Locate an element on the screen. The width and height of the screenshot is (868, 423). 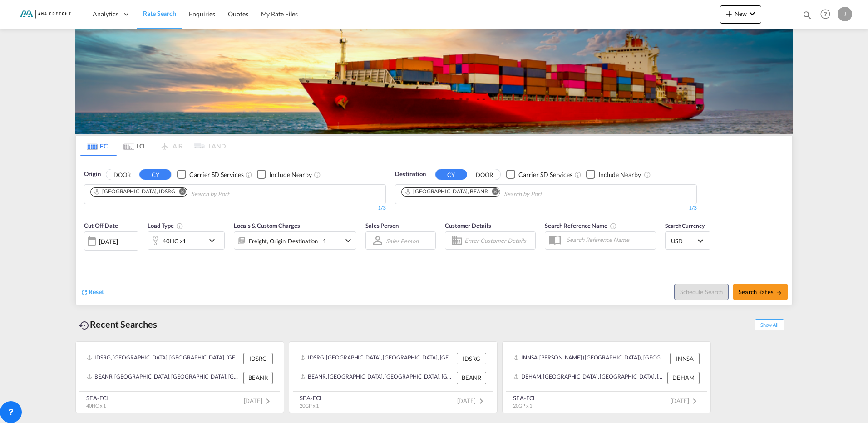
input: Enter Customer Details is located at coordinates (498, 241).